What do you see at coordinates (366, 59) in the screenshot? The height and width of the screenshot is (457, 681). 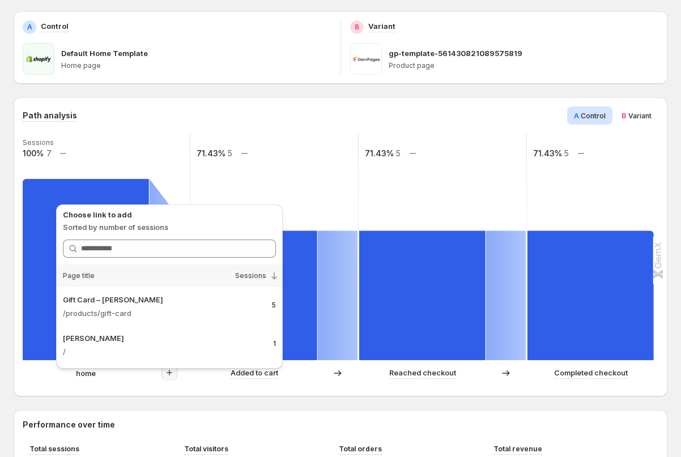 I see `img: gp-template-561430821089575819` at bounding box center [366, 59].